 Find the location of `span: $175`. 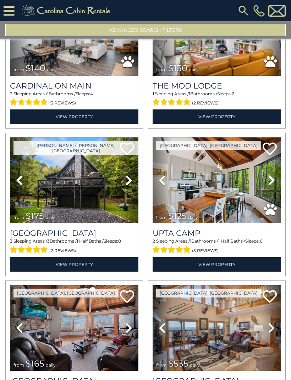

span: $175 is located at coordinates (35, 216).